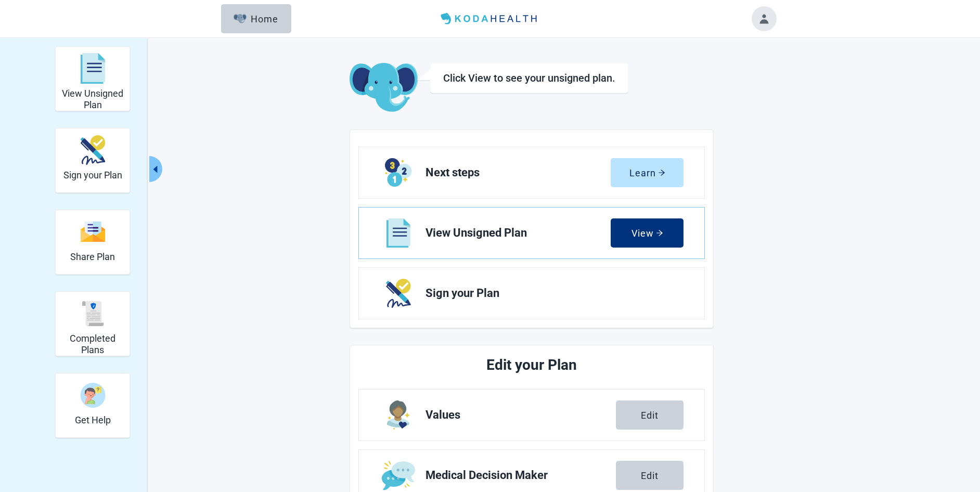 Image resolution: width=980 pixels, height=492 pixels. What do you see at coordinates (518, 172) in the screenshot?
I see `span: Next steps` at bounding box center [518, 172].